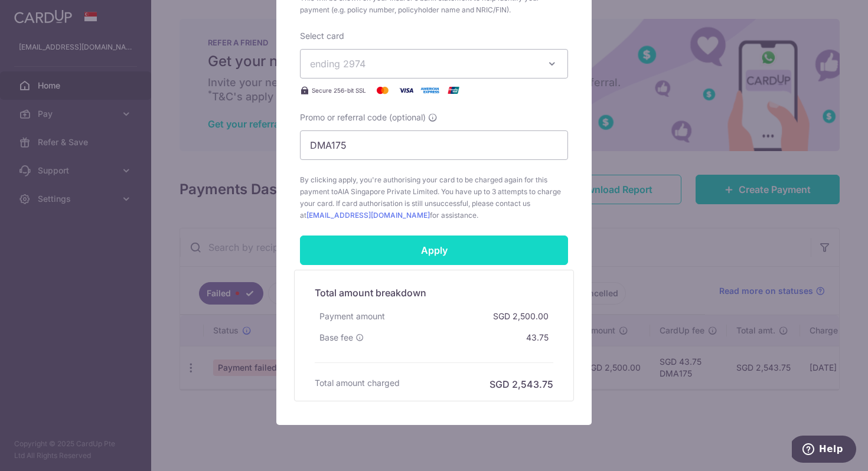 Image resolution: width=868 pixels, height=471 pixels. I want to click on span: Help, so click(39, 13).